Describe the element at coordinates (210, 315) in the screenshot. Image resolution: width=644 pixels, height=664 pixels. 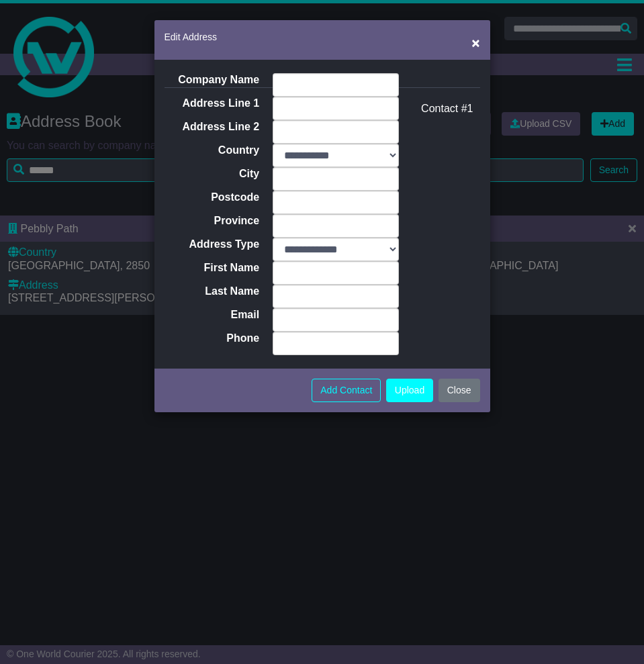
I see `label: Email` at that location.